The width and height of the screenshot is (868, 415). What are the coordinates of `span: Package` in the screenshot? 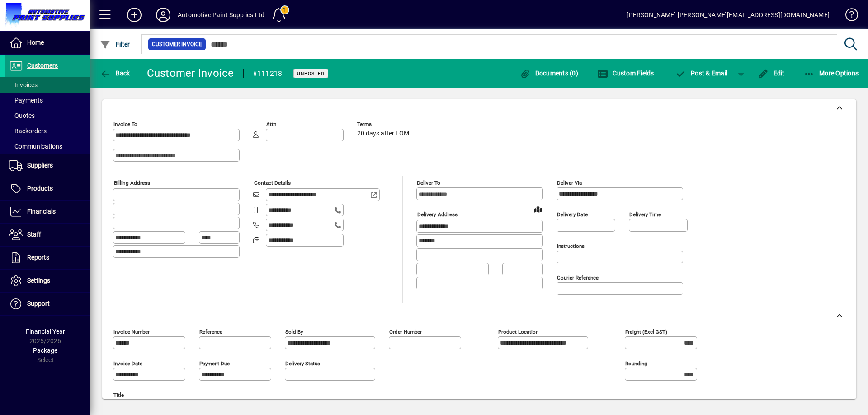 It's located at (45, 350).